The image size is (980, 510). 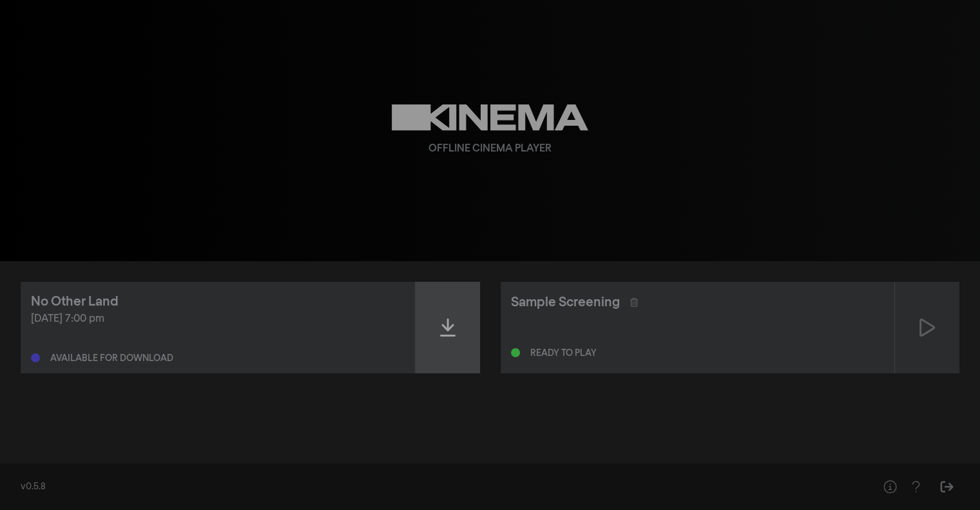 What do you see at coordinates (111, 358) in the screenshot?
I see `div: Available for download` at bounding box center [111, 358].